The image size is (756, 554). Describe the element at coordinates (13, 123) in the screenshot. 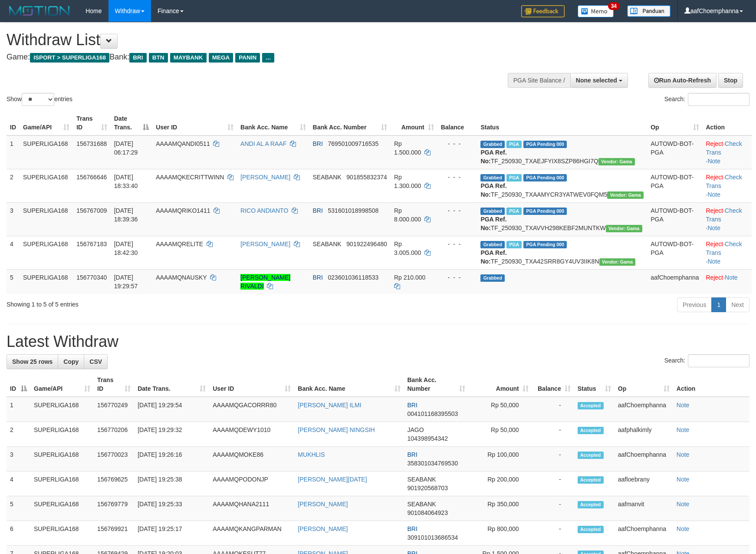

I see `th: ID` at that location.